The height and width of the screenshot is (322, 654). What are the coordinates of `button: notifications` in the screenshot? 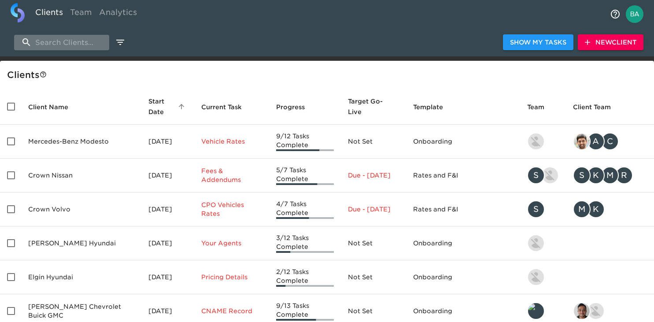 It's located at (615, 14).